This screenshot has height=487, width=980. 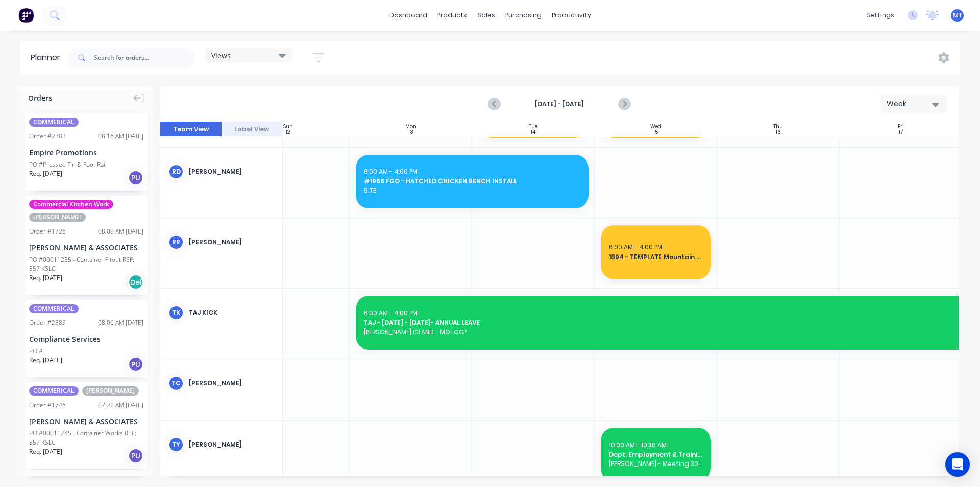 I want to click on span: #1968 FGO - HATCHED CHICKEN BENCH INSTALL, so click(x=472, y=181).